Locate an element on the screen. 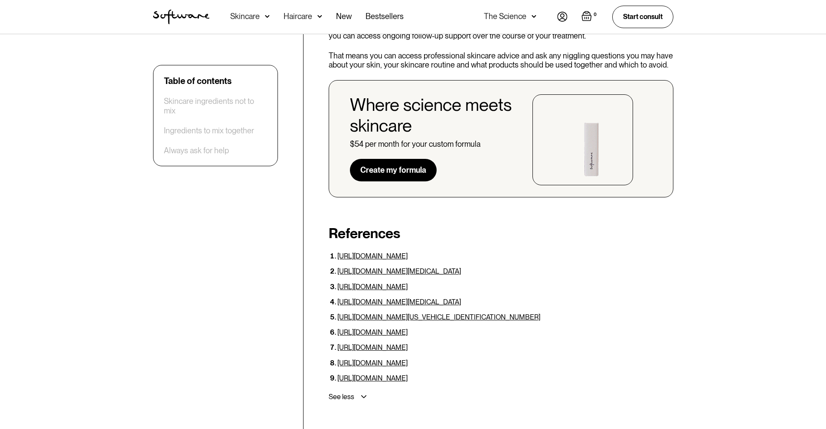 The width and height of the screenshot is (826, 429). img: Software Logo is located at coordinates (181, 17).